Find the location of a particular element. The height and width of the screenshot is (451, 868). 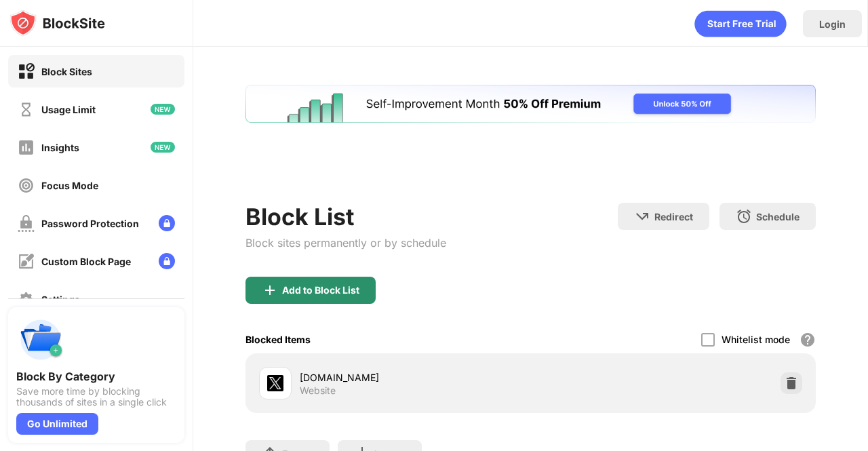

div: Blocked Items is located at coordinates (278, 339).